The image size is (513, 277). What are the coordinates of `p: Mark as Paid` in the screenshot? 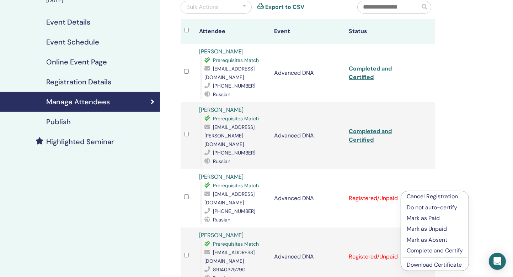 It's located at (435, 218).